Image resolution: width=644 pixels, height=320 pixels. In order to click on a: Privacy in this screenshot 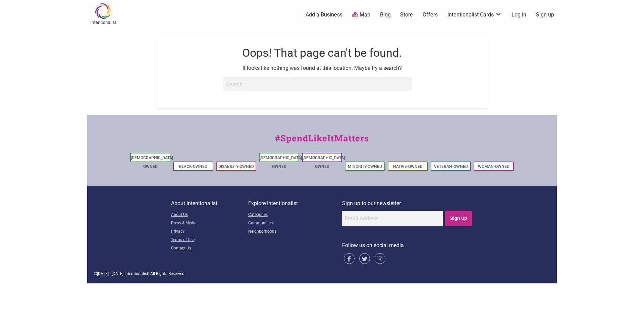, I will do `click(209, 231)`.